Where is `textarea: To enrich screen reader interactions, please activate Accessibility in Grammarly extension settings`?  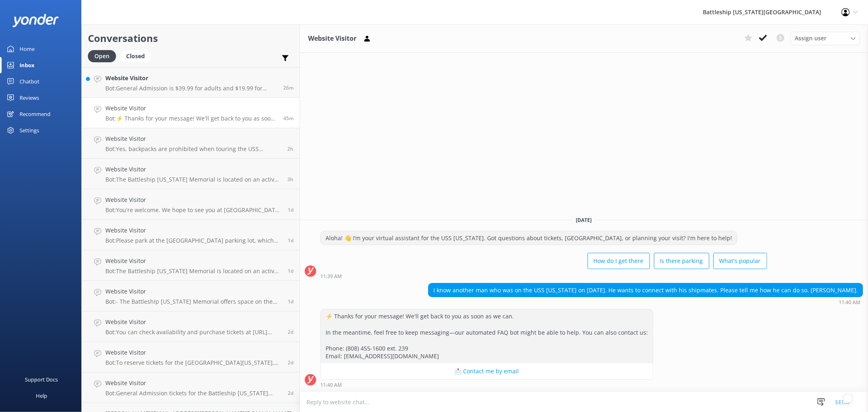
textarea: To enrich screen reader interactions, please activate Accessibility in Grammarly extension settings is located at coordinates (584, 402).